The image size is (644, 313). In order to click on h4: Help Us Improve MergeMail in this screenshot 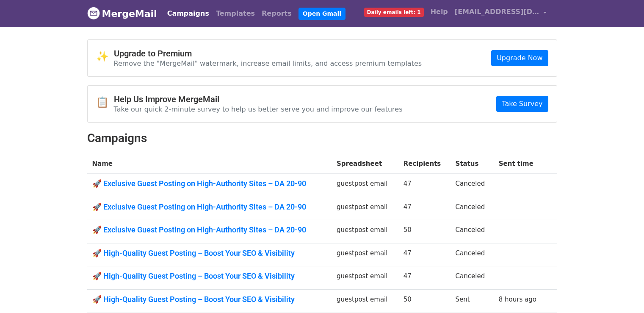, I will do `click(258, 99)`.